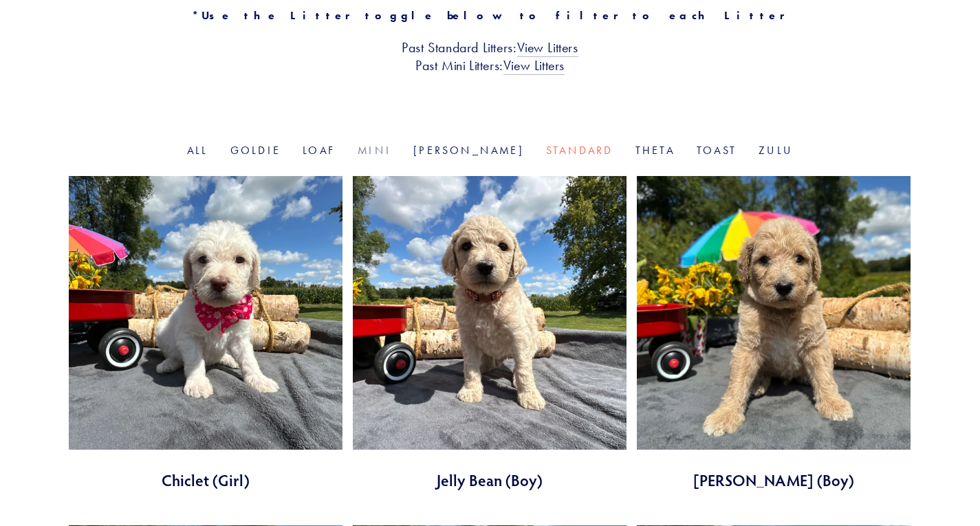 The width and height of the screenshot is (980, 526). What do you see at coordinates (580, 150) in the screenshot?
I see `a: Standard` at bounding box center [580, 150].